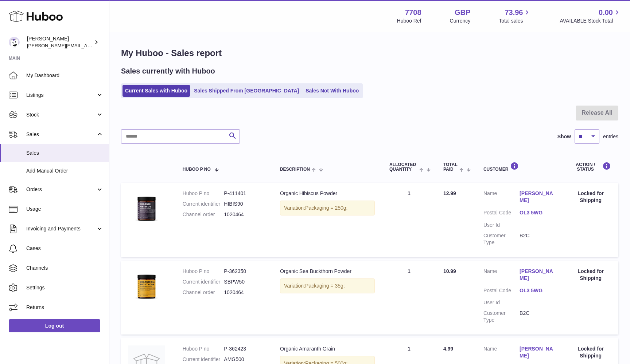  I want to click on a: 73.96 Total sales, so click(515, 16).